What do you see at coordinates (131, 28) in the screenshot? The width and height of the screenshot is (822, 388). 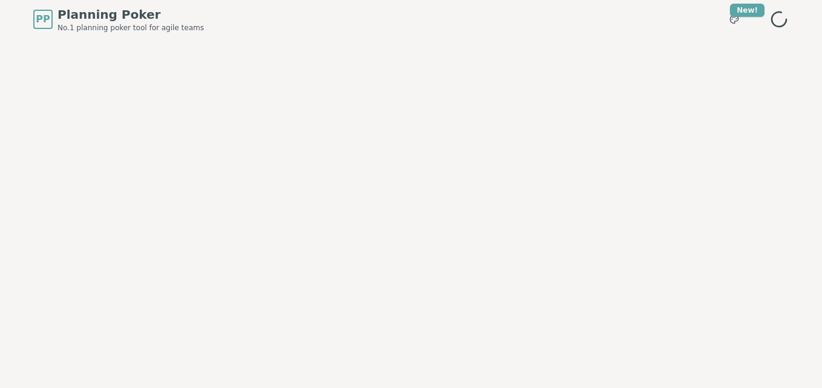 I see `span: No.1 planning poker tool for agile teams` at bounding box center [131, 28].